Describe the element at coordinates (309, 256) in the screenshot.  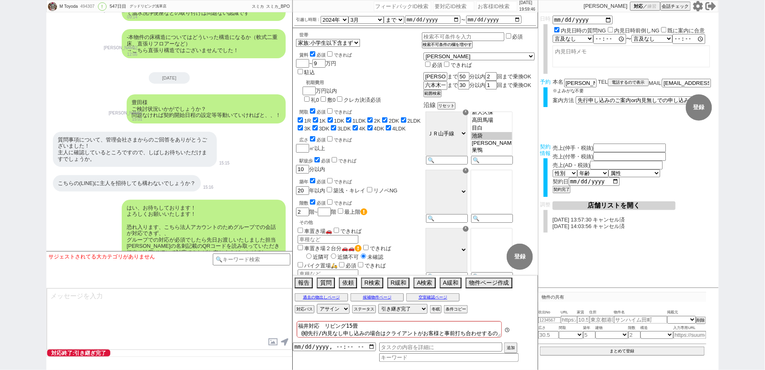
I see `input: 近隣可` at that location.